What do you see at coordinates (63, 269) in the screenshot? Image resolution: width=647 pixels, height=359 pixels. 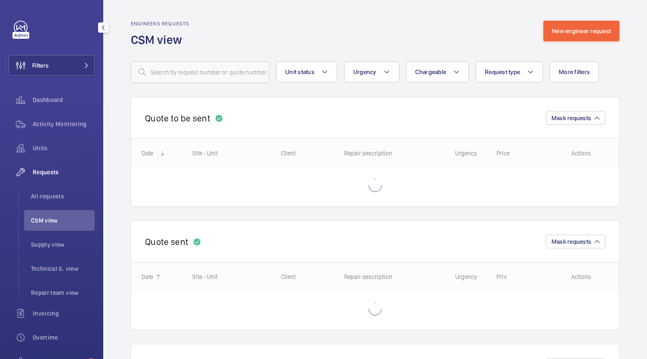 I see `span: Technical S. view` at bounding box center [63, 269].